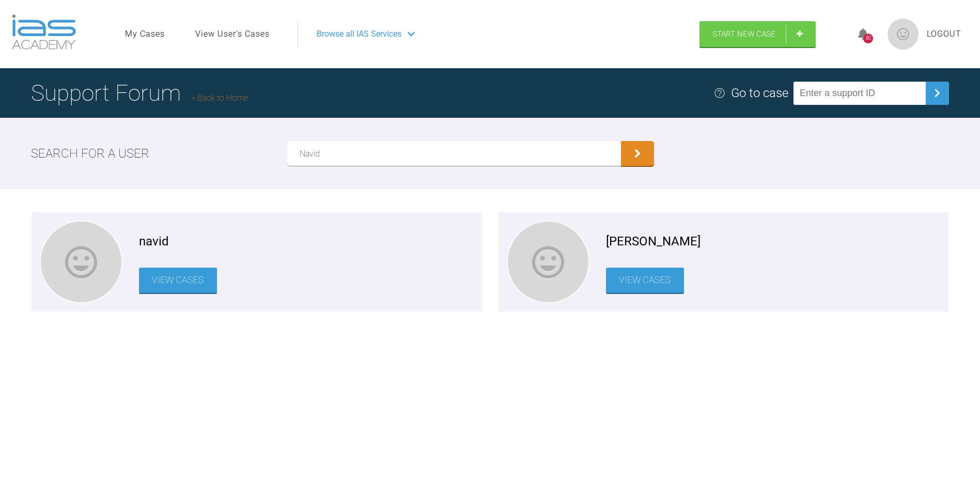  Describe the element at coordinates (220, 98) in the screenshot. I see `a: Back to Home` at that location.